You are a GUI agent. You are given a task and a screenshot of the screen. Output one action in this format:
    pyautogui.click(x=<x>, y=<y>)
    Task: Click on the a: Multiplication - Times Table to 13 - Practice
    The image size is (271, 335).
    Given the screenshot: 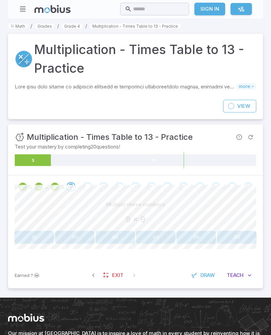 What is the action you would take?
    pyautogui.click(x=135, y=26)
    